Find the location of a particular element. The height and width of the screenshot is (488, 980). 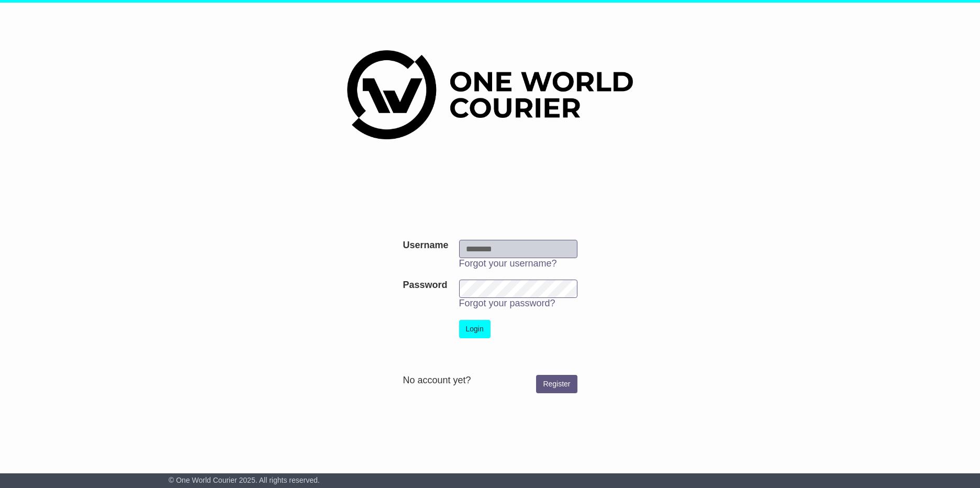

a: Forgot your username? is located at coordinates (508, 264).